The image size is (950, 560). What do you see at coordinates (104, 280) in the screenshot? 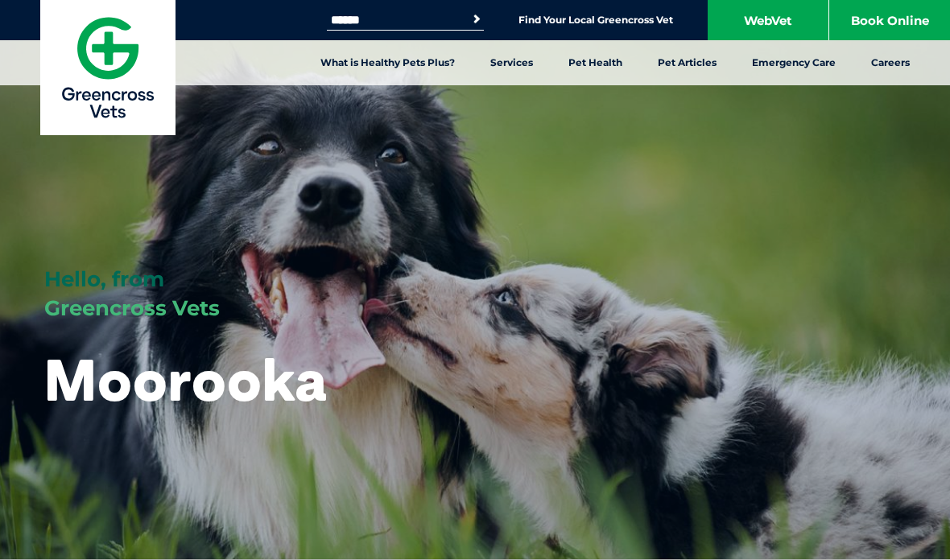
I see `span: Hello, from` at bounding box center [104, 280].